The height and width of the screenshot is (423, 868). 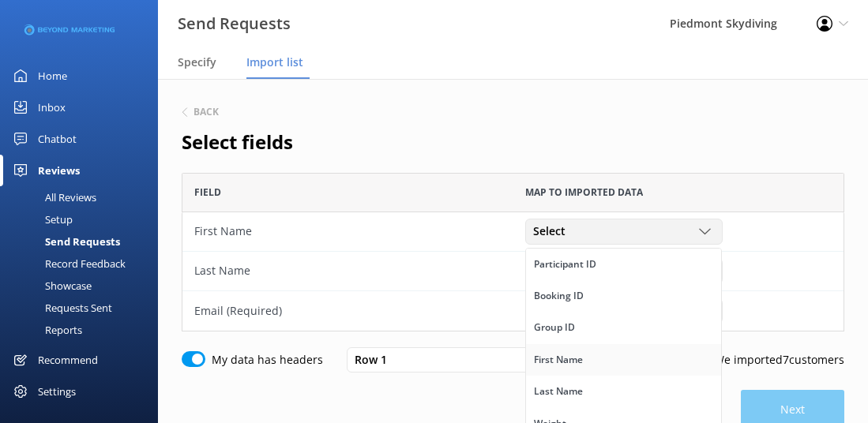 I want to click on span: Import list, so click(x=275, y=63).